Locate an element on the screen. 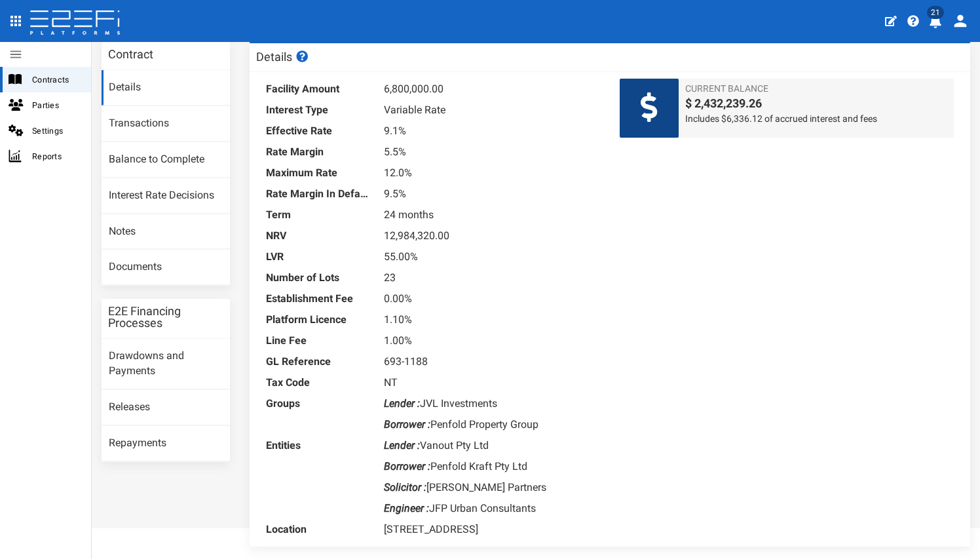  span: Reports is located at coordinates (56, 156).